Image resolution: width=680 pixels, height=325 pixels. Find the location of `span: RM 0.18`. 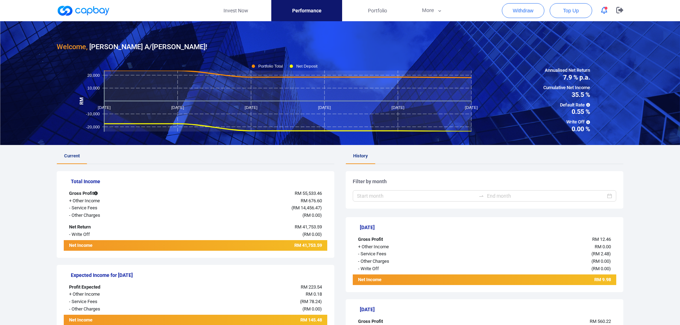

span: RM 0.18 is located at coordinates (314, 294).